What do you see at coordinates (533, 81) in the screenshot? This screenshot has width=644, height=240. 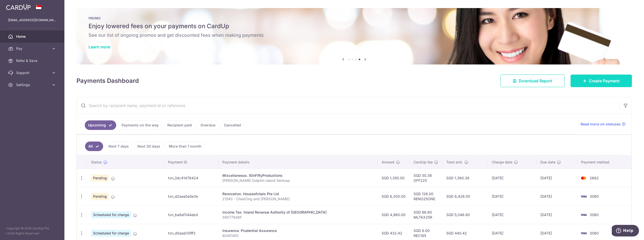 I see `a: Download Report` at bounding box center [533, 81].